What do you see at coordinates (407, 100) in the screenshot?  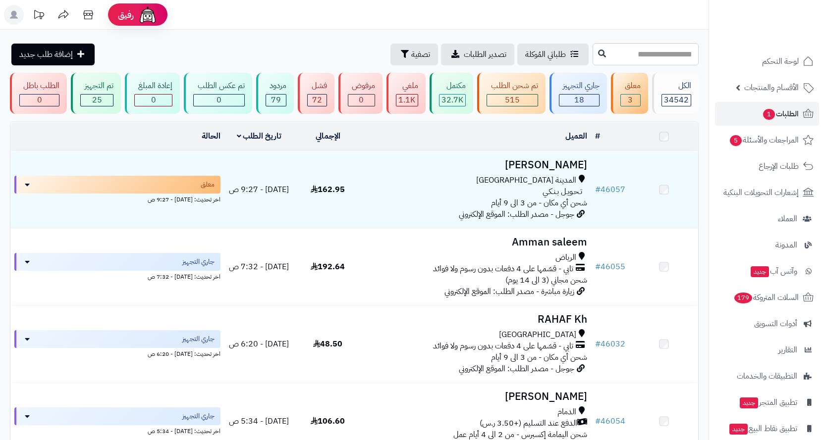 I see `div: 1132` at bounding box center [407, 100].